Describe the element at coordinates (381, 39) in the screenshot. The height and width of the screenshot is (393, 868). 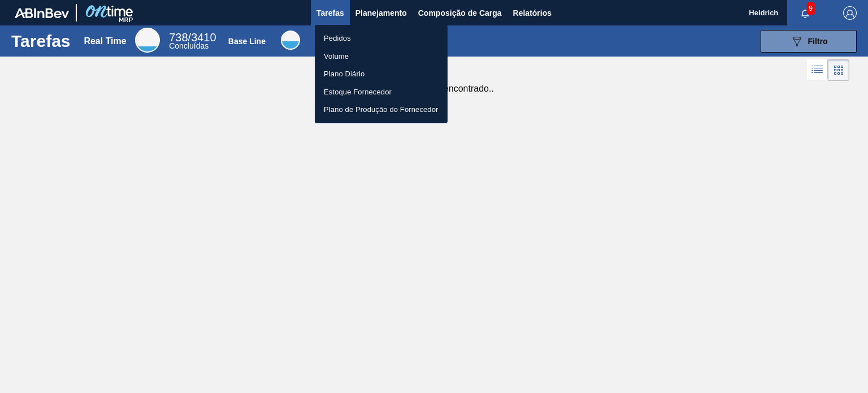
I see `li: Pedidos` at that location.